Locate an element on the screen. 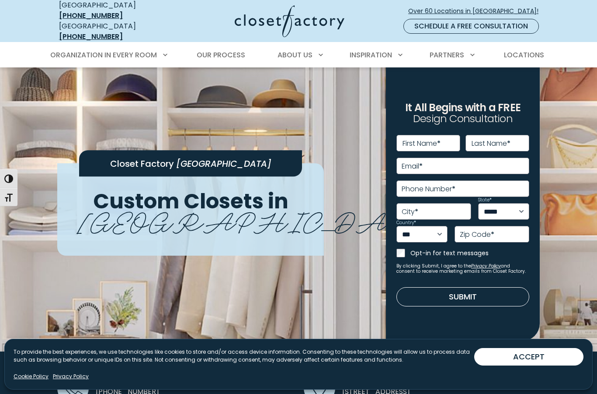  span: Closet Factory is located at coordinates (142, 164).